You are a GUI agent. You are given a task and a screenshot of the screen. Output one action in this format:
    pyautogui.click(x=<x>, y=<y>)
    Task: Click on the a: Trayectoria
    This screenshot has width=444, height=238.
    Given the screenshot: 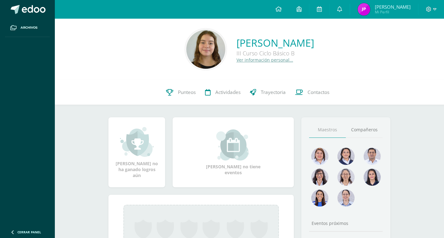 What is the action you would take?
    pyautogui.click(x=268, y=93)
    